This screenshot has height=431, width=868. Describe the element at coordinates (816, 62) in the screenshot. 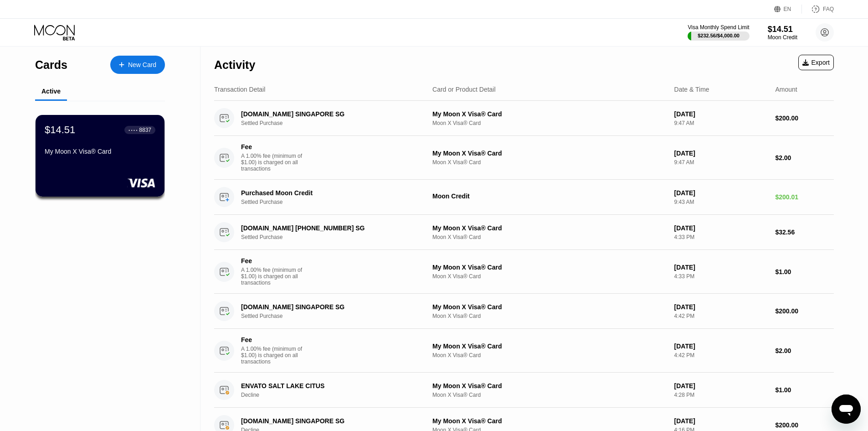

I see `div: Export` at that location.